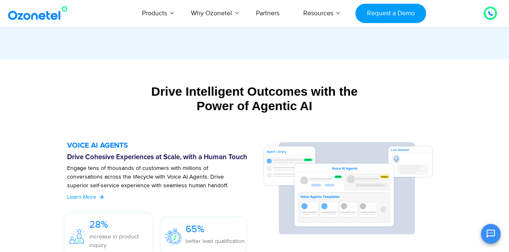  What do you see at coordinates (161, 145) in the screenshot?
I see `h5: VOICE AI AGENTS` at bounding box center [161, 145].